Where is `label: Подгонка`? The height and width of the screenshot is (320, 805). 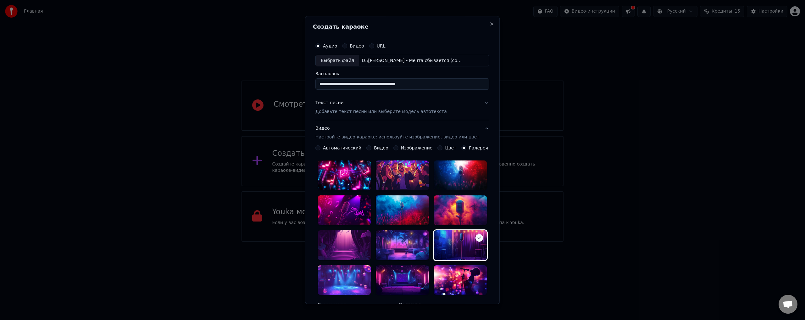
label: Подгонка is located at coordinates (431, 305).